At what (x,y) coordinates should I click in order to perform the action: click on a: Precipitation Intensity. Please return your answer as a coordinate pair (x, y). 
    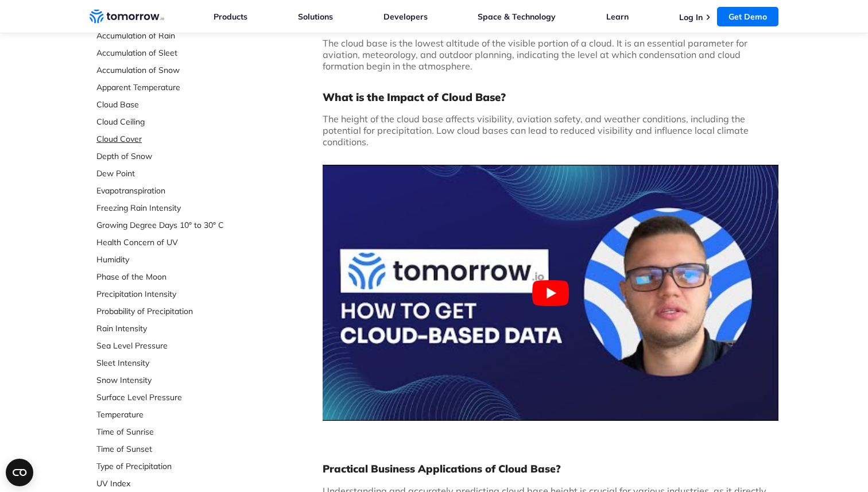
    Looking at the image, I should click on (172, 294).